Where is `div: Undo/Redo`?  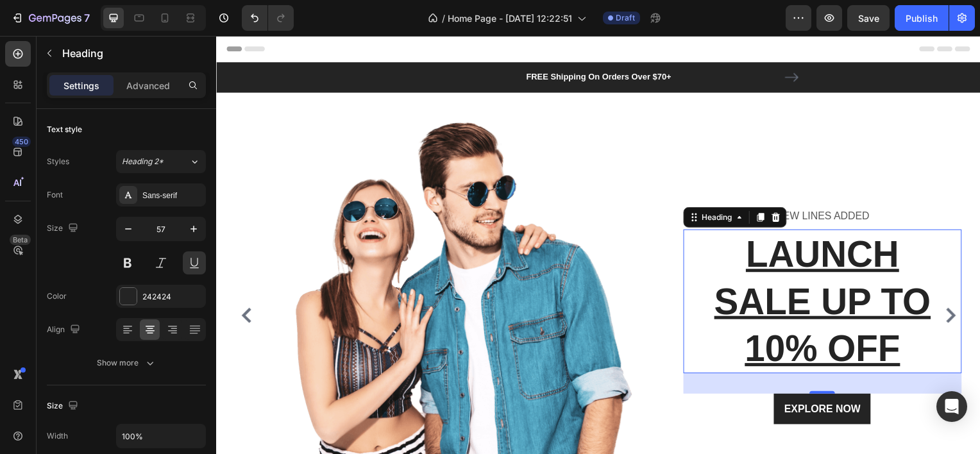
div: Undo/Redo is located at coordinates (268, 18).